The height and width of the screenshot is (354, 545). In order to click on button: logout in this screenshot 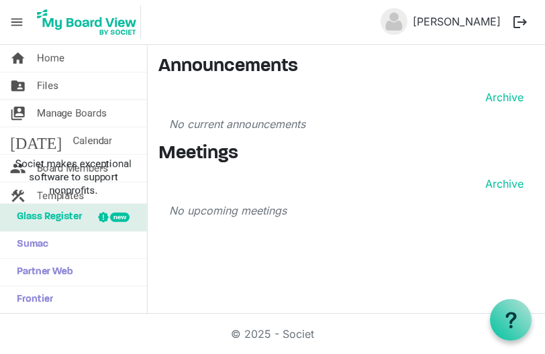, I will do `click(520, 22)`.